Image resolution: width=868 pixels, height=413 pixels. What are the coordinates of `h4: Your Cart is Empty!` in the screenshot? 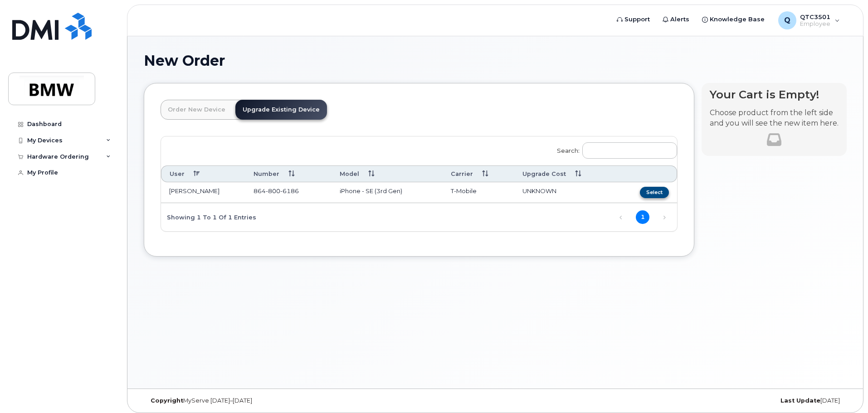 It's located at (775, 94).